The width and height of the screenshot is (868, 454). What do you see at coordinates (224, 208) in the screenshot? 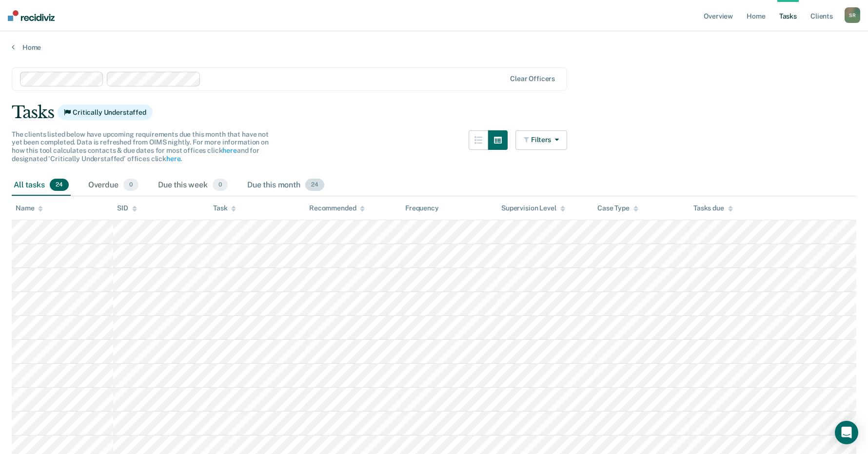
I see `div: Task` at bounding box center [224, 208].